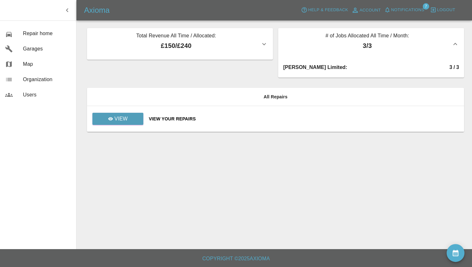 The image size is (472, 267). Describe the element at coordinates (328, 10) in the screenshot. I see `span: Help & Feedback` at that location.